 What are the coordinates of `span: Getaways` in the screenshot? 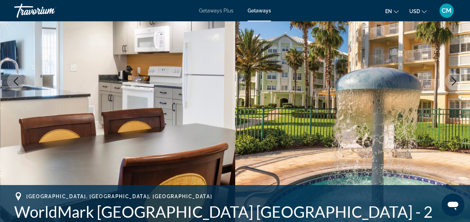 It's located at (260, 11).